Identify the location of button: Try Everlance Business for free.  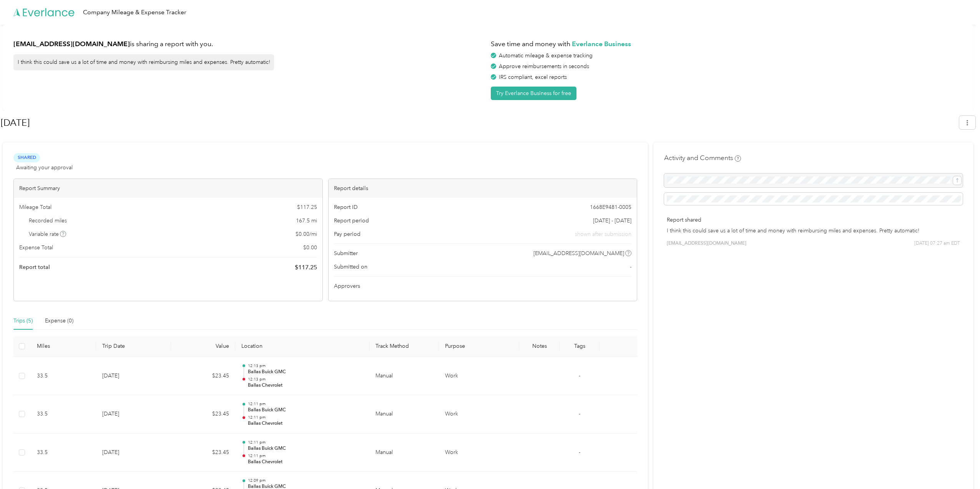
(533, 93).